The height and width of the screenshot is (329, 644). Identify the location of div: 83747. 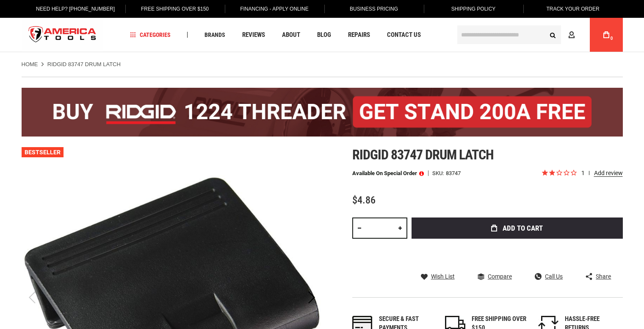
(453, 173).